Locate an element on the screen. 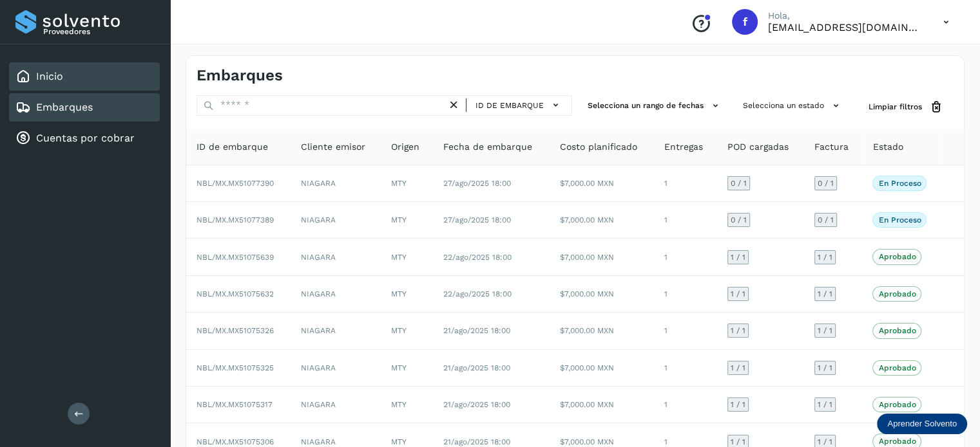  div: Embarques is located at coordinates (85, 108).